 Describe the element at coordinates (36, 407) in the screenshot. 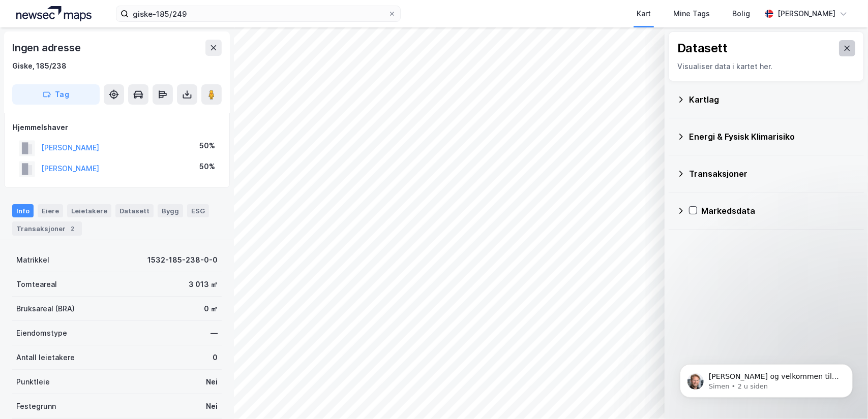

I see `div: Festegrunn` at that location.